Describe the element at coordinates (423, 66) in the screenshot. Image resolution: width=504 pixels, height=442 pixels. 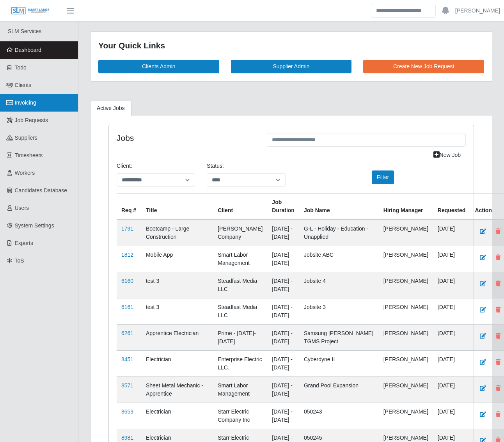
I see `a: Create New Job Request` at that location.